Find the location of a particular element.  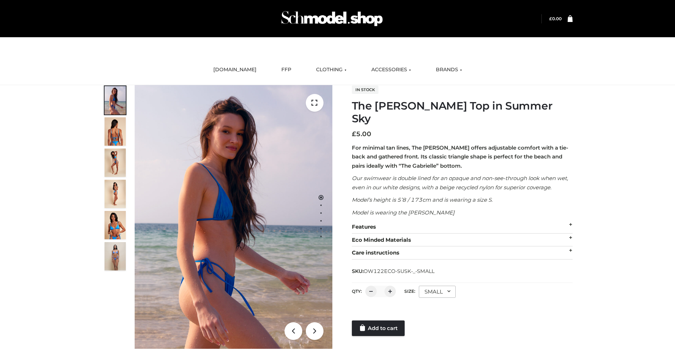

a: Add to cart is located at coordinates (378, 328).